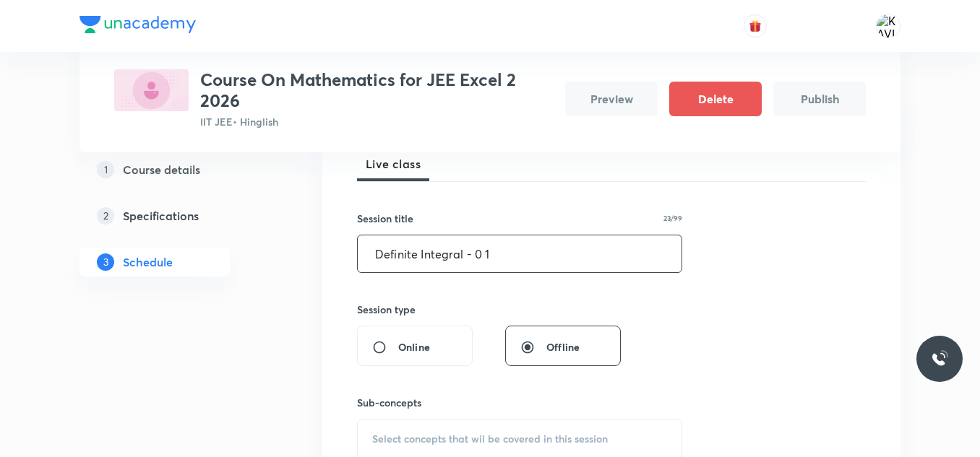 Image resolution: width=980 pixels, height=457 pixels. Describe the element at coordinates (160, 216) in the screenshot. I see `h5: Specifications` at that location.